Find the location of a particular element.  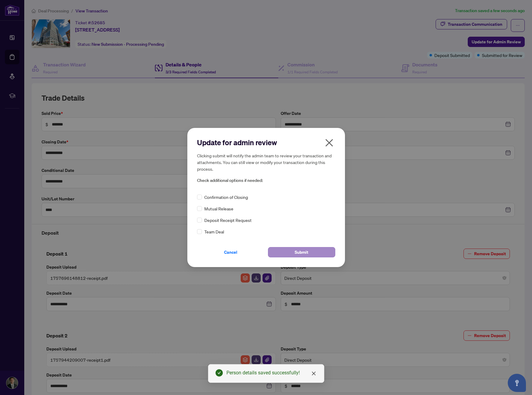

span: Cancel is located at coordinates (230, 252).